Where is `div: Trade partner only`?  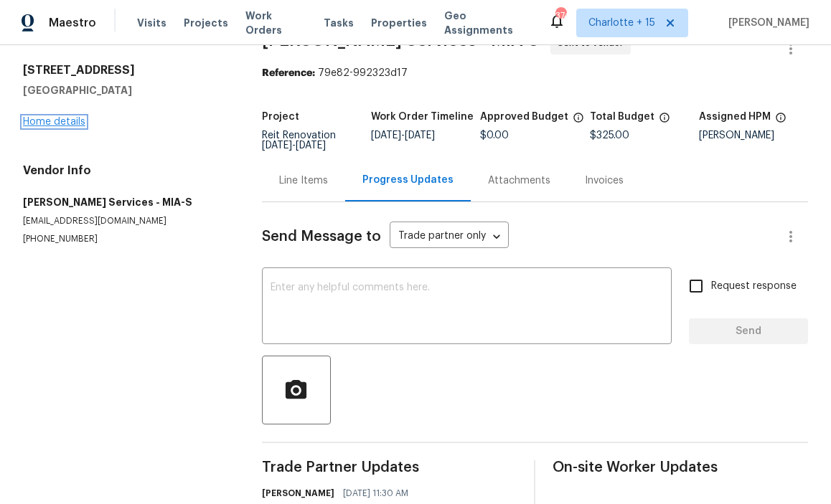
div: Trade partner only is located at coordinates (449, 237).